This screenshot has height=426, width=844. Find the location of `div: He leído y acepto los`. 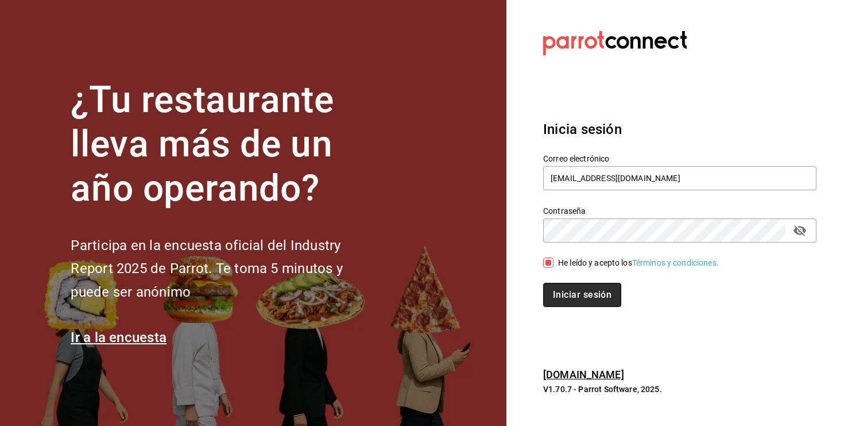

div: He leído y acepto los is located at coordinates (639, 262).